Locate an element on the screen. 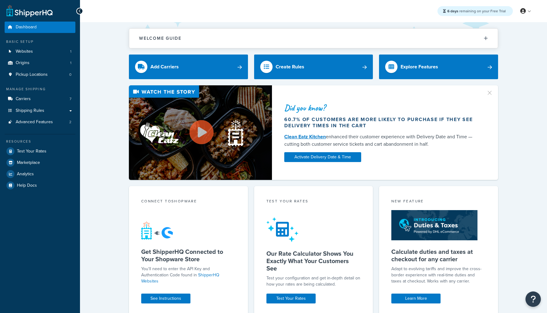 This screenshot has height=313, width=547. a: Marketplace is located at coordinates (40, 162).